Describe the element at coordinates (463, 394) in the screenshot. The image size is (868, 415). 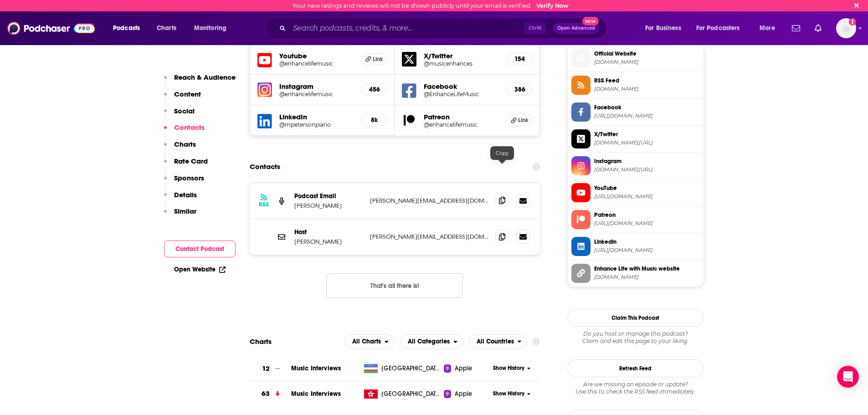
I see `span: Apple` at that location.